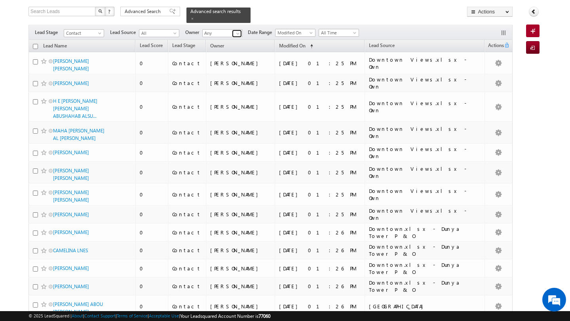  What do you see at coordinates (494, 46) in the screenshot?
I see `span: Actions` at bounding box center [494, 46].